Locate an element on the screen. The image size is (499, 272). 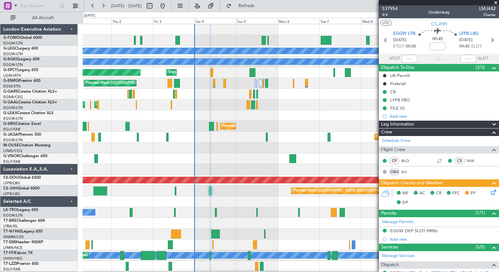
a: DNMM/LOS is located at coordinates (13, 237).